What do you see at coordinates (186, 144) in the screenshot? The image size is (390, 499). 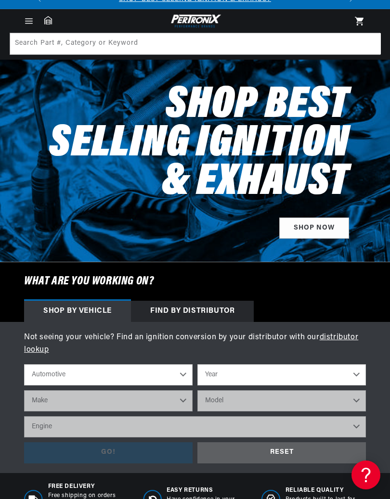 I see `h2: Shop Best Selling Ignition & Exhaust` at bounding box center [186, 144].